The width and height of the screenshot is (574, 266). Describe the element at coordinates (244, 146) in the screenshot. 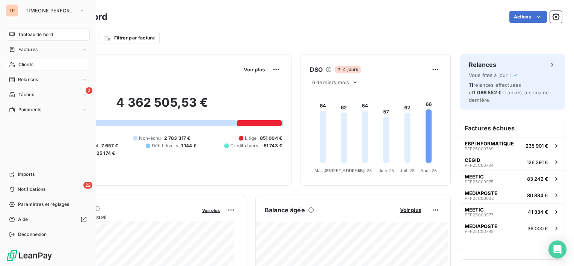

I see `span: Crédit divers` at that location.